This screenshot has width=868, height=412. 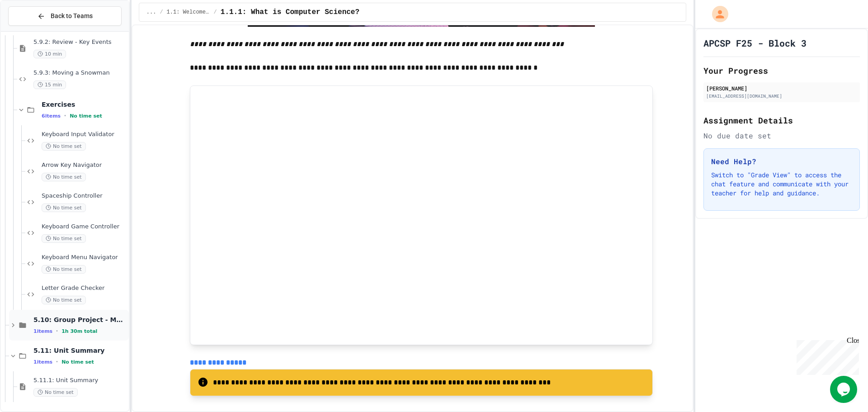 I want to click on span: 10 min, so click(x=49, y=54).